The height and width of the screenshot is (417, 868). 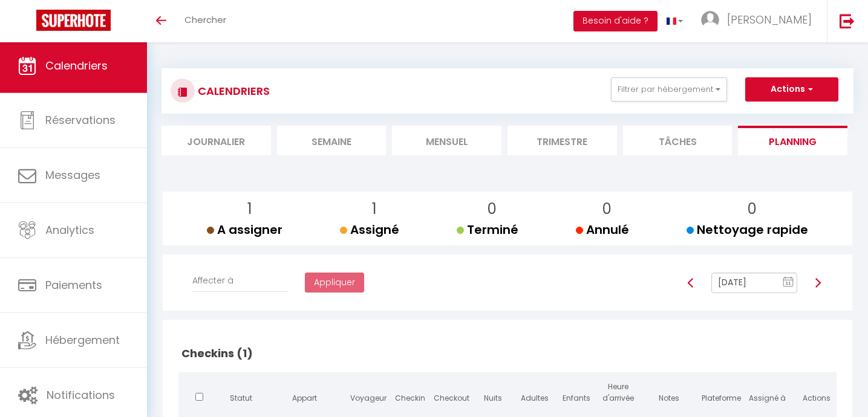 I want to click on span: A assigner, so click(x=244, y=229).